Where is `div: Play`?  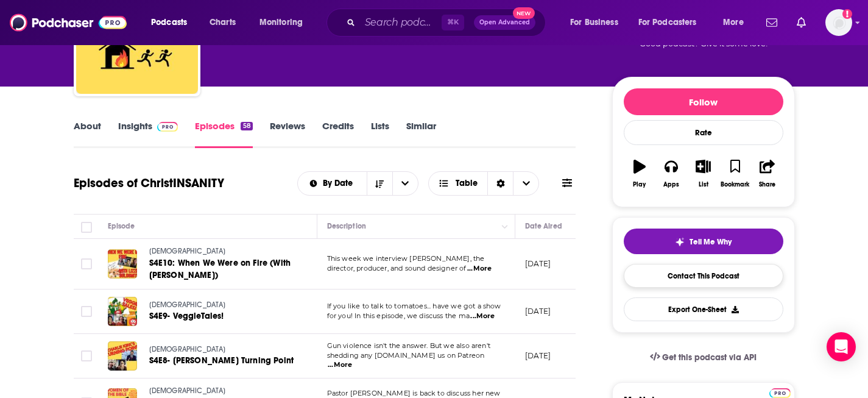 div: Play is located at coordinates (639, 184).